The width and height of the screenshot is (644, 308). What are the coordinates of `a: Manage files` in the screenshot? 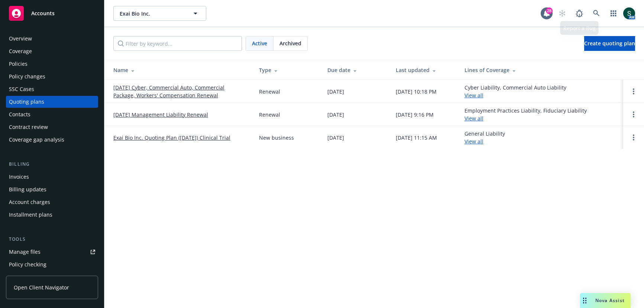 It's located at (52, 252).